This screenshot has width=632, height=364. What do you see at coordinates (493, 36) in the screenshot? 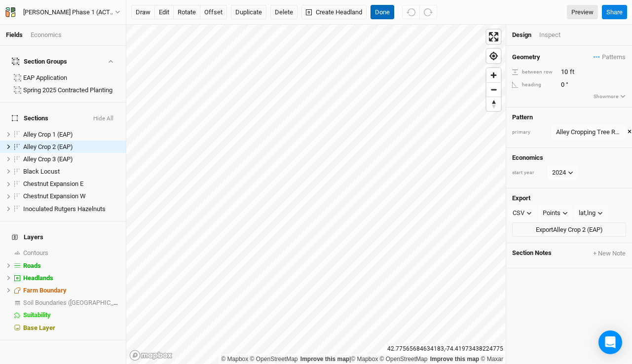
I see `span: Enter fullscreen` at bounding box center [493, 36].